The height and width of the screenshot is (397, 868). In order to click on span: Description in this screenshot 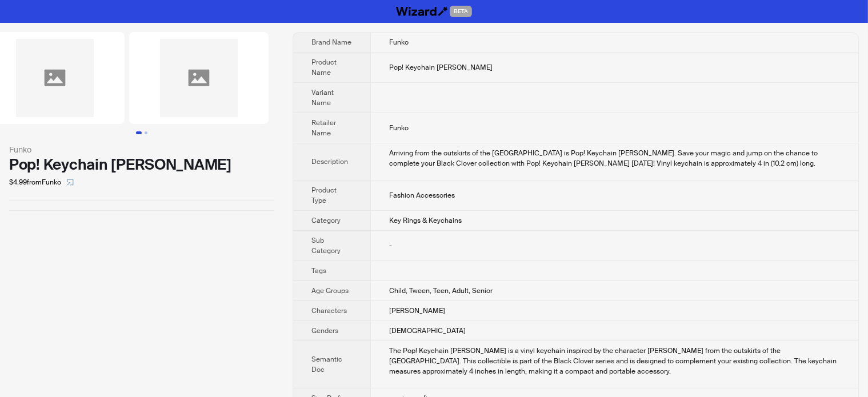, I will do `click(329, 162)`.